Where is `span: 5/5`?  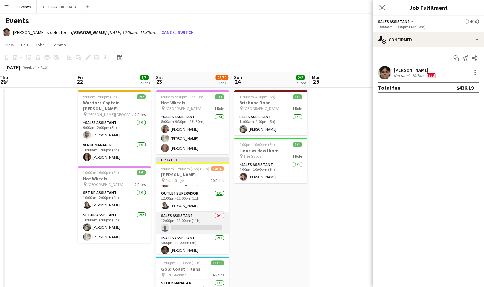
span: 5/5 is located at coordinates (144, 77).